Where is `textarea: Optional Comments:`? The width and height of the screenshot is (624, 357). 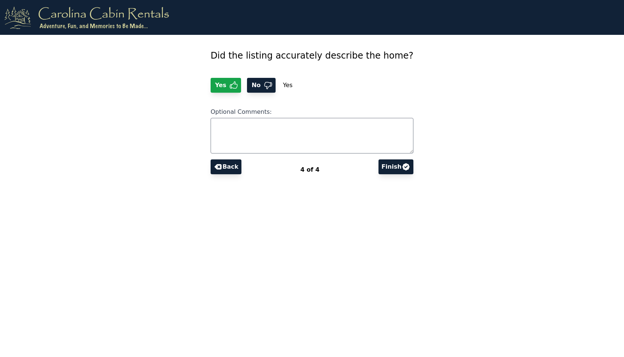
textarea: Optional Comments: is located at coordinates (312, 136).